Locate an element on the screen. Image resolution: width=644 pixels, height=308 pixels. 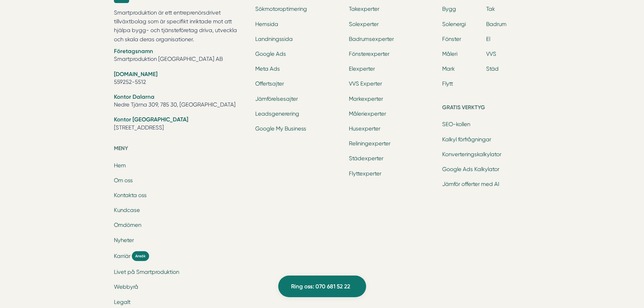
a: Webbyrå is located at coordinates (126, 286).